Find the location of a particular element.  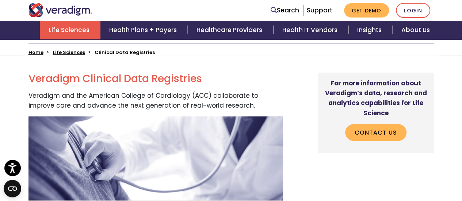

a: Health Plans + Payers is located at coordinates (144, 30).